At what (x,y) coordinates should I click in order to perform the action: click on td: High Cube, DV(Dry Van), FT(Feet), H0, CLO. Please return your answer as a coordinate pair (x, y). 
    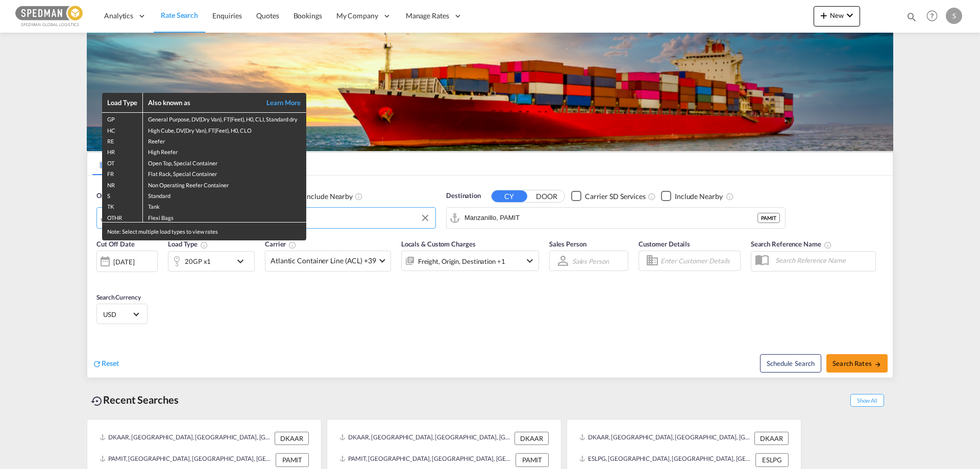
    Looking at the image, I should click on (225, 129).